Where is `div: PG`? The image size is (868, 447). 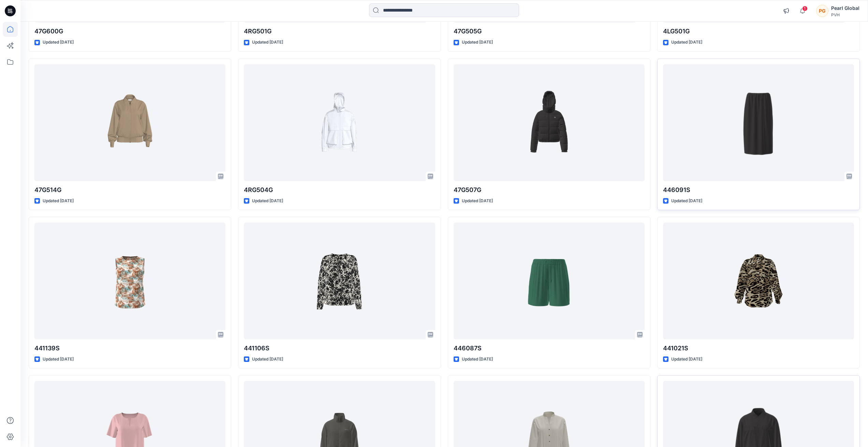
div: PG is located at coordinates (822, 11).